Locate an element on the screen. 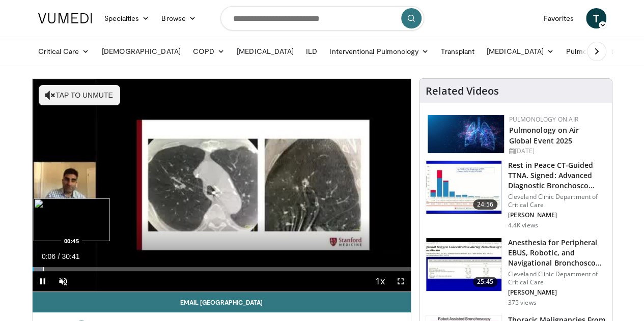  a: ILD is located at coordinates (311, 52).